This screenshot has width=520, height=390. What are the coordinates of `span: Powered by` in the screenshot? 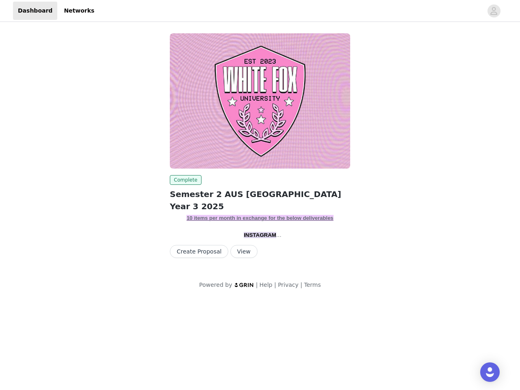 It's located at (215, 285).